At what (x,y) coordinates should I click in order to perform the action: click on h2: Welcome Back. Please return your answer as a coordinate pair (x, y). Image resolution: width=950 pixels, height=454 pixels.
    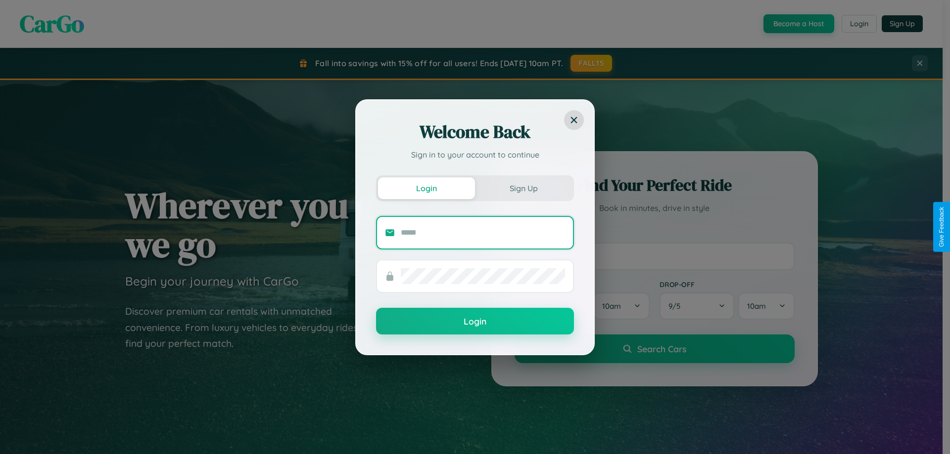
    Looking at the image, I should click on (475, 132).